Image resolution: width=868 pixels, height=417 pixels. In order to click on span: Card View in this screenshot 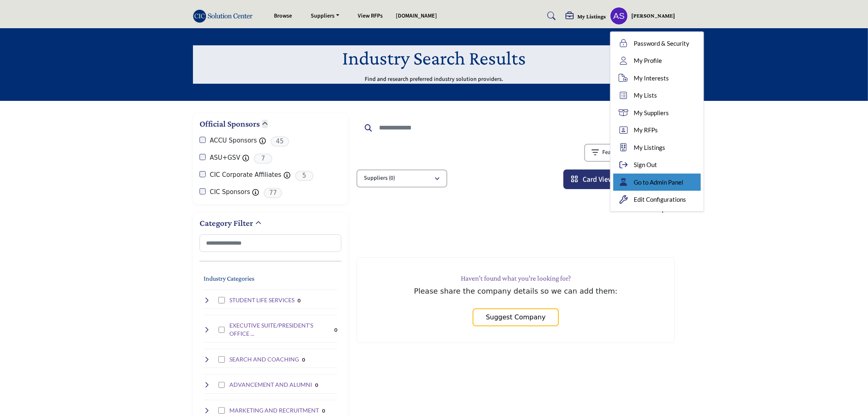, I will do `click(598, 180)`.